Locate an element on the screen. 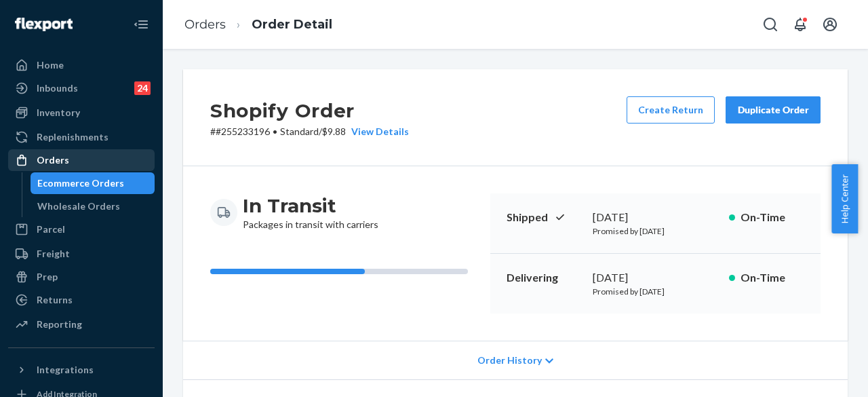 This screenshot has width=868, height=397. a: Home is located at coordinates (81, 66).